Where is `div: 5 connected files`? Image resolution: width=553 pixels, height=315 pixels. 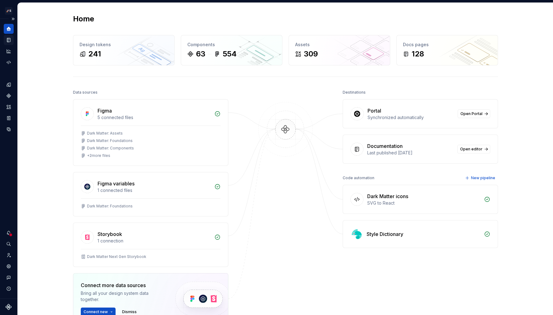
div: 5 connected files is located at coordinates (154, 118).